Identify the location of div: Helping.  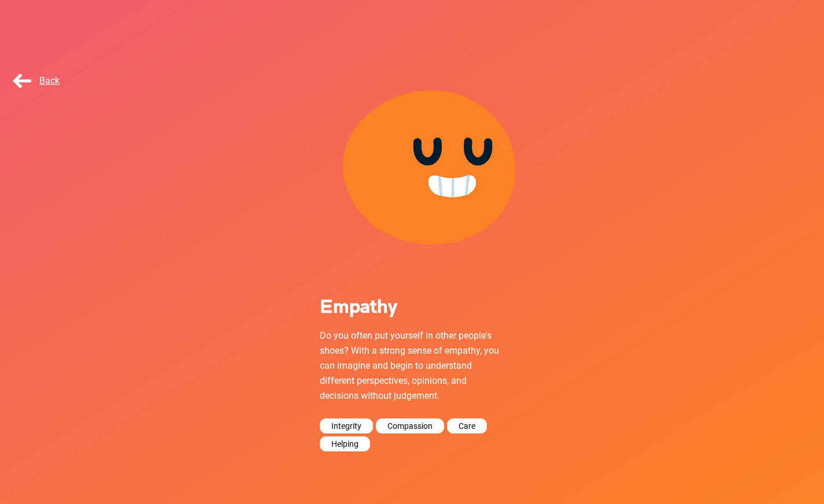
(345, 443).